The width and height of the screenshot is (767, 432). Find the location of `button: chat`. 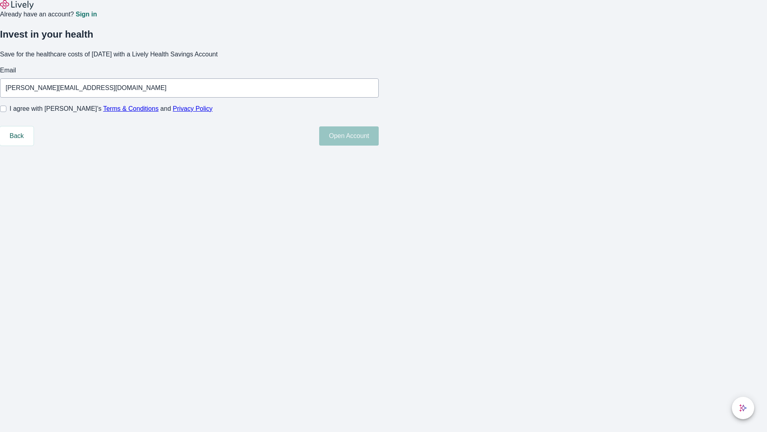

button: chat is located at coordinates (743, 408).